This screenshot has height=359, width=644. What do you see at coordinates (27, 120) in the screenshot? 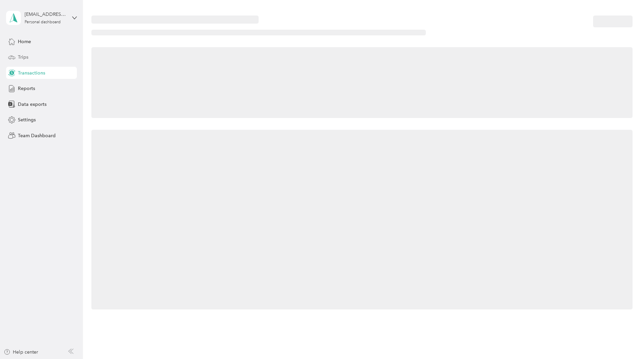
I see `span: Settings` at bounding box center [27, 120].